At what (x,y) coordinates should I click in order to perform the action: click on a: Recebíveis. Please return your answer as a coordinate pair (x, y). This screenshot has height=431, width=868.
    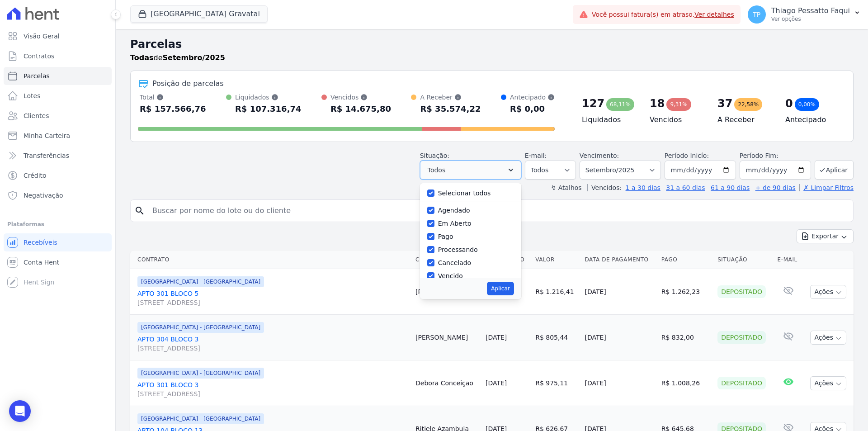
    Looking at the image, I should click on (57, 242).